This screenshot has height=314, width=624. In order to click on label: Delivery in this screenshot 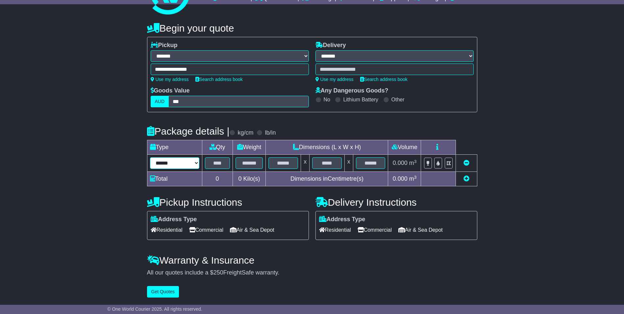, I will do `click(331, 45)`.